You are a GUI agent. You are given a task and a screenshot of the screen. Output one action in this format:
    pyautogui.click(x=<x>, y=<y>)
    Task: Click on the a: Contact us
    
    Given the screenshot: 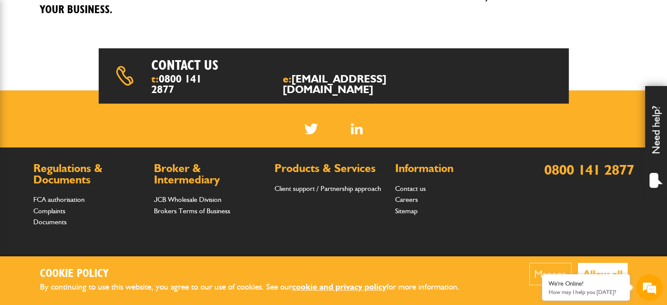 What is the action you would take?
    pyautogui.click(x=410, y=188)
    